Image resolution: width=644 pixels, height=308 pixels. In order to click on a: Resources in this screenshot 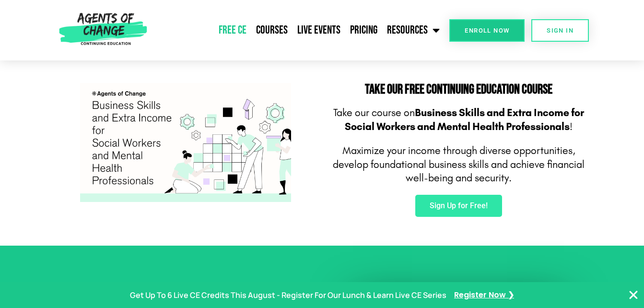, I will do `click(413, 30)`.